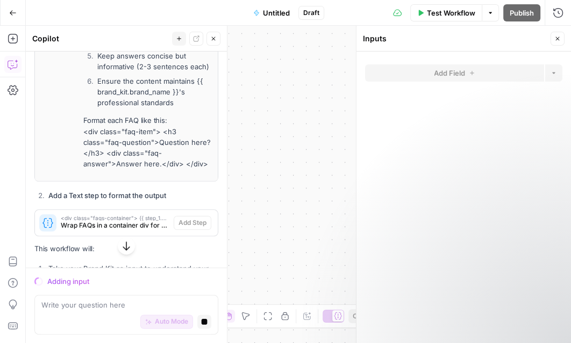 The image size is (571, 343). I want to click on p: Format each FAQ like this:, so click(147, 120).